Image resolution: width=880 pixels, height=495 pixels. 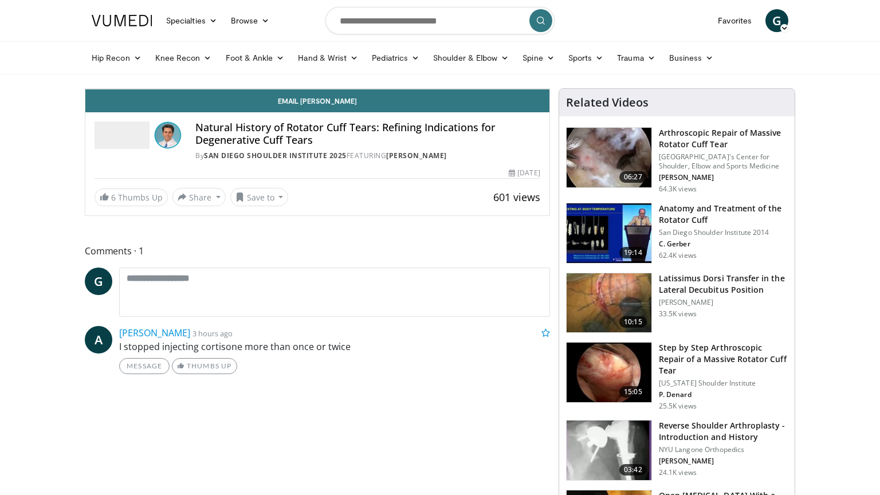 I want to click on a: Hand & Wrist, so click(x=328, y=58).